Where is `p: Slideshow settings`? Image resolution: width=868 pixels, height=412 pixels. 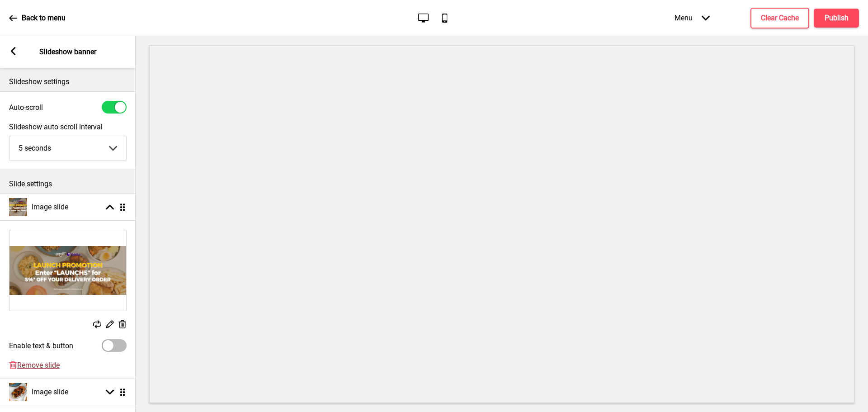 p: Slideshow settings is located at coordinates (68, 82).